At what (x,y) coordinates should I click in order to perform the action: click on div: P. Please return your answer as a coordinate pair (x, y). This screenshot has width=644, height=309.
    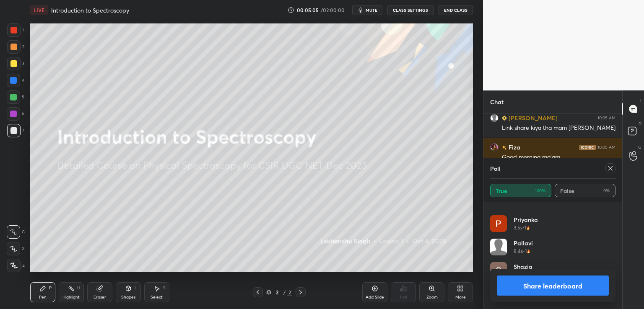
    Looking at the image, I should click on (51, 288).